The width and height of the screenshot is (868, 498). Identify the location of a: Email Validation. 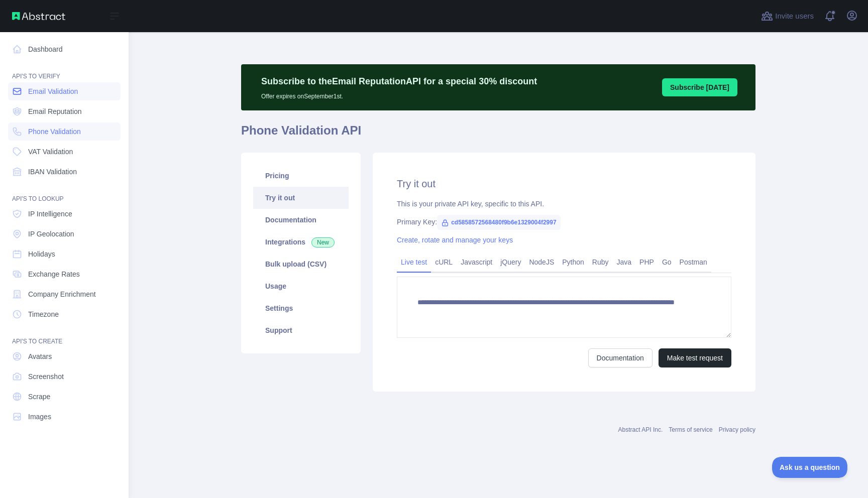
(64, 92).